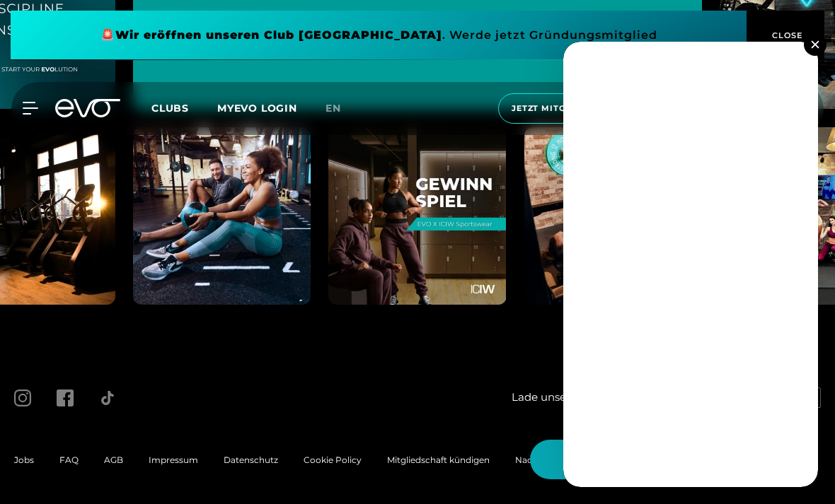 The image size is (835, 504). Describe the element at coordinates (173, 460) in the screenshot. I see `a: Impressum` at that location.